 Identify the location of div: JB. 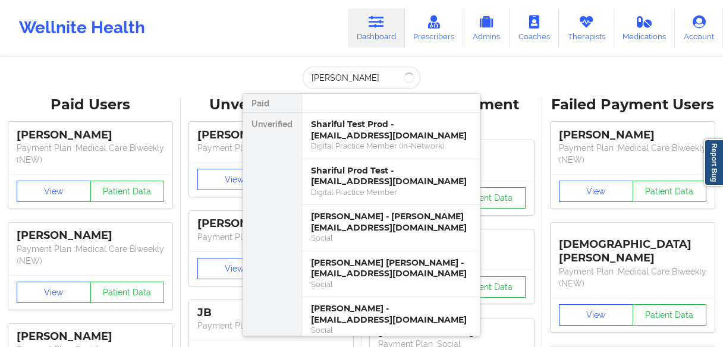
(271, 313).